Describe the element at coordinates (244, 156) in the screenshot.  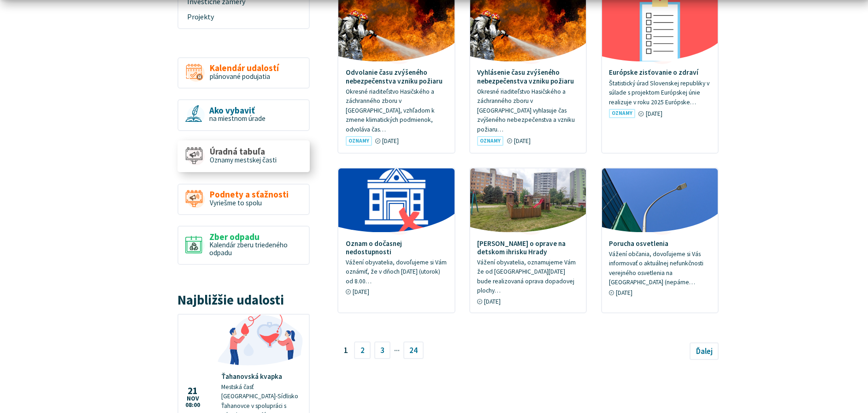
I see `a: Úradná tabuľa Oznamy mestskej časti` at that location.